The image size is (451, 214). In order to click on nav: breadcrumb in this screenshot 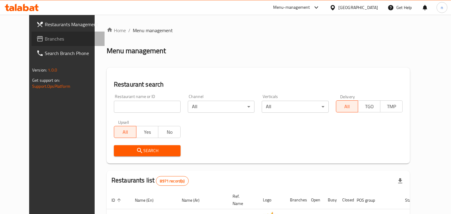, I will do `click(258, 30)`.